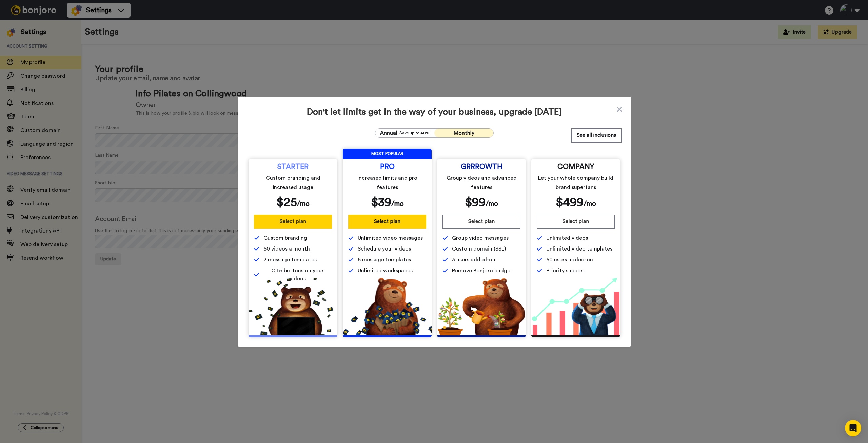 The image size is (868, 443). What do you see at coordinates (293, 167) in the screenshot?
I see `span: STARTER` at bounding box center [293, 167].